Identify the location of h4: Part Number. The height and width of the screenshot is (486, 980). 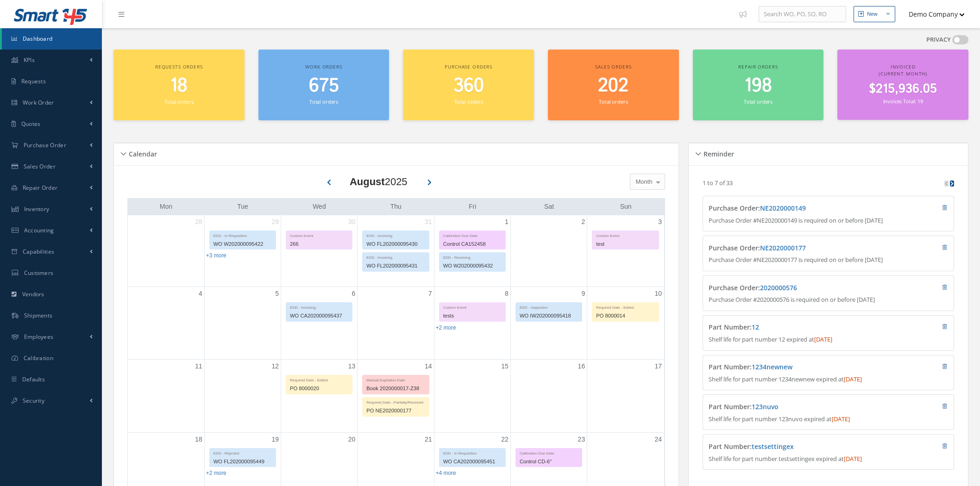
(797, 447).